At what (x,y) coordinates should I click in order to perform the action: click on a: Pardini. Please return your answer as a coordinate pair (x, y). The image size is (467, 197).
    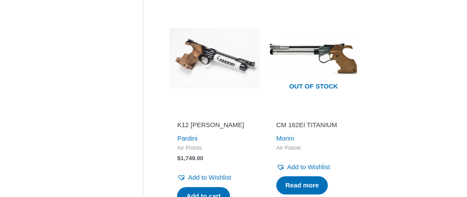
    Looking at the image, I should click on (187, 138).